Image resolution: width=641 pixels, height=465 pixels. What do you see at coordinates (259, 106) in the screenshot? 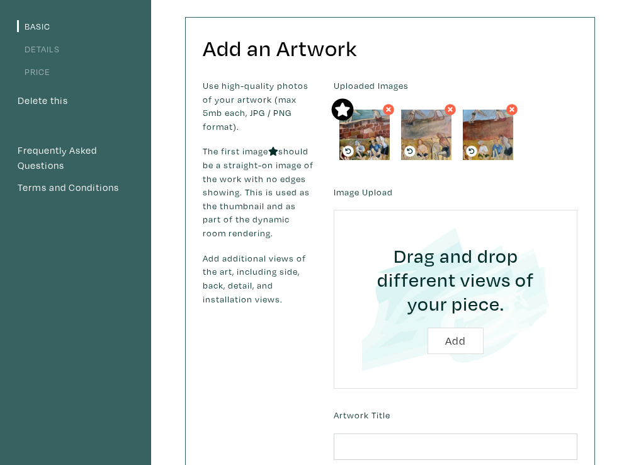
I see `p: Use high-quality photos of your artwork (max 5mb each, JPG / PNG format).` at bounding box center [259, 106].